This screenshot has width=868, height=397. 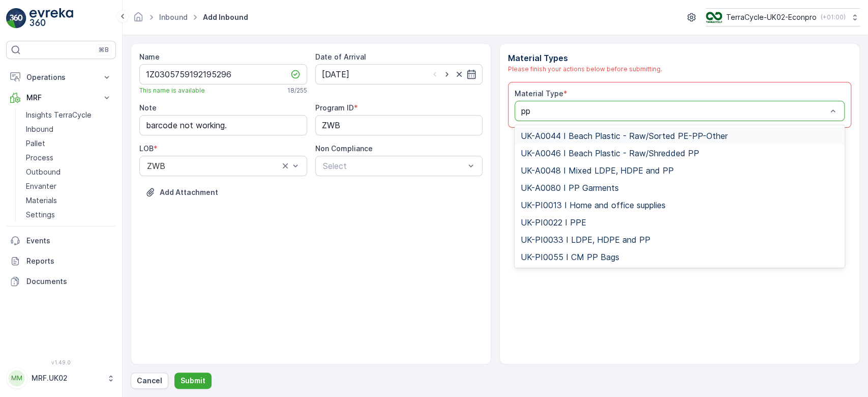 What do you see at coordinates (61, 98) in the screenshot?
I see `button: MRF` at bounding box center [61, 98].